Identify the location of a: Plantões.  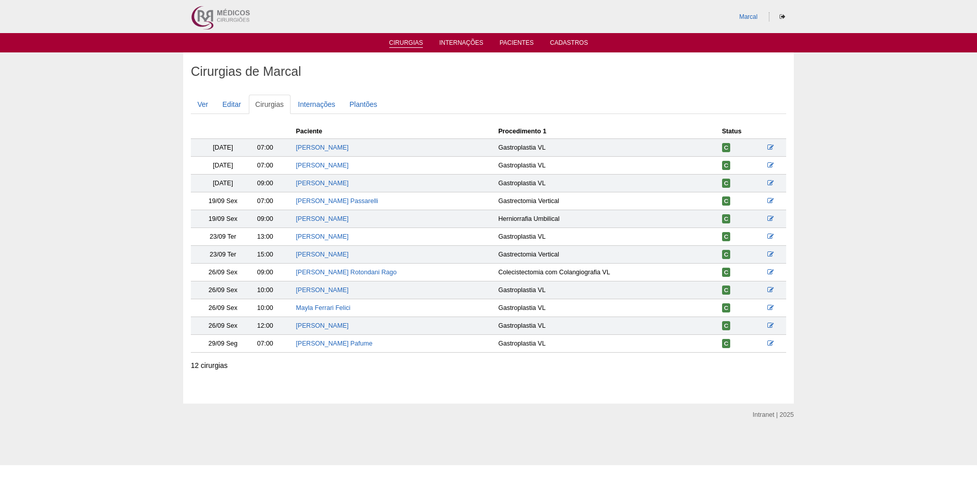
(363, 104).